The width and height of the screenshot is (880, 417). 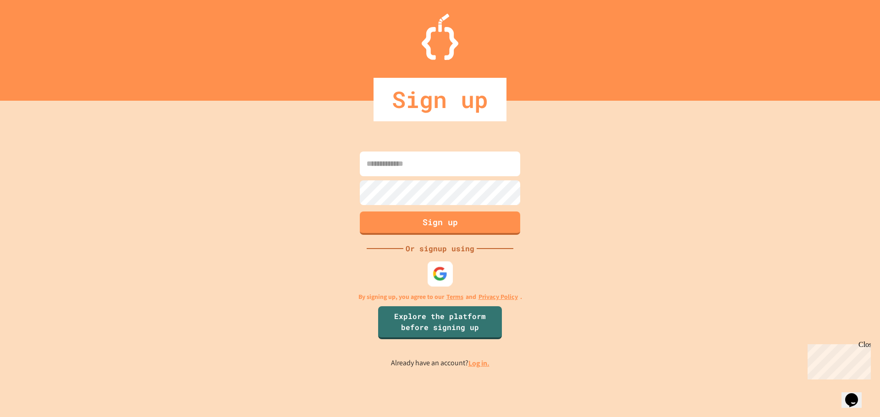 What do you see at coordinates (498, 297) in the screenshot?
I see `a: Privacy Policy` at bounding box center [498, 297].